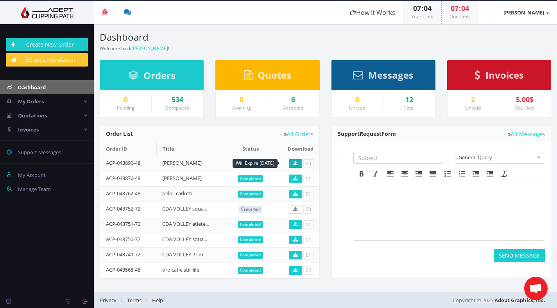 This screenshot has width=557, height=308. What do you see at coordinates (192, 254) in the screenshot?
I see `a: CDA VOLLEY Primo Piano` at bounding box center [192, 254].